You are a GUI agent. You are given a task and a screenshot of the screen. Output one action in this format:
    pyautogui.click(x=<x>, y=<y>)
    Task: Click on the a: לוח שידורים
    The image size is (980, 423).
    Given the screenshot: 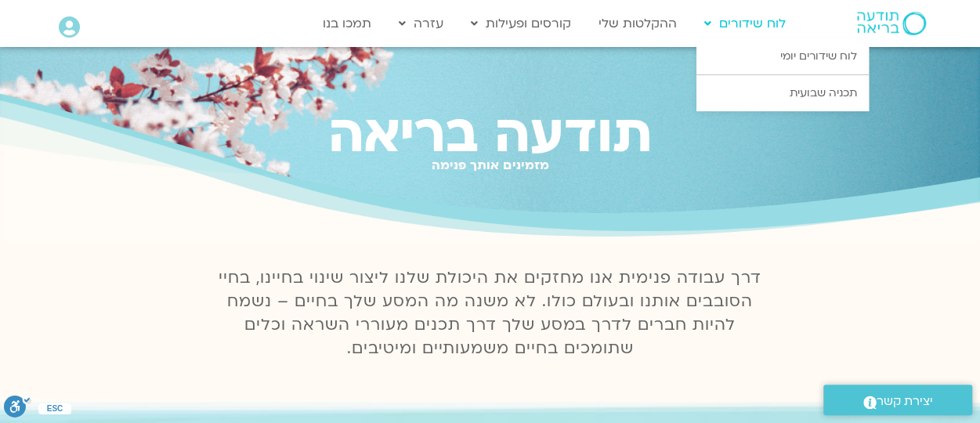 What is the action you would take?
    pyautogui.click(x=745, y=23)
    